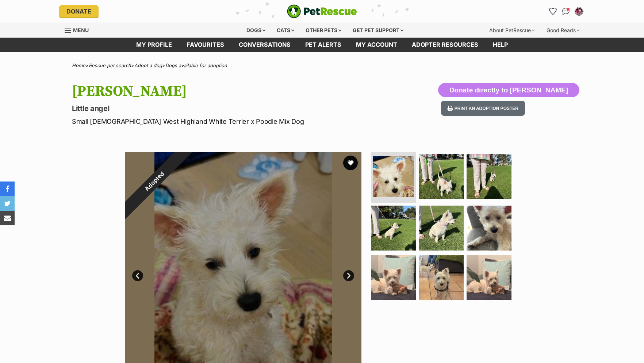 Image resolution: width=644 pixels, height=363 pixels. Describe the element at coordinates (445, 45) in the screenshot. I see `a: Adopter resources` at that location.